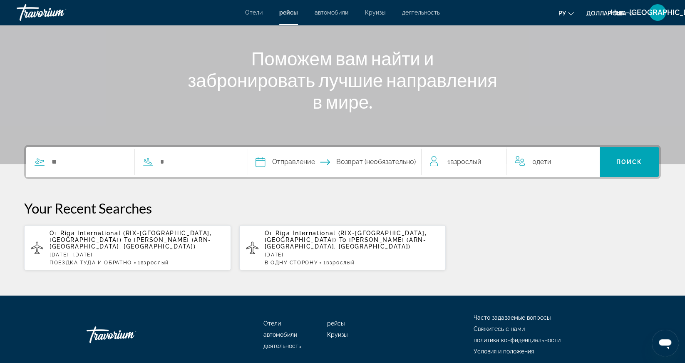 Image resolution: width=685 pixels, height=363 pixels. Describe the element at coordinates (566, 13) in the screenshot. I see `button: Изменить язык` at that location.